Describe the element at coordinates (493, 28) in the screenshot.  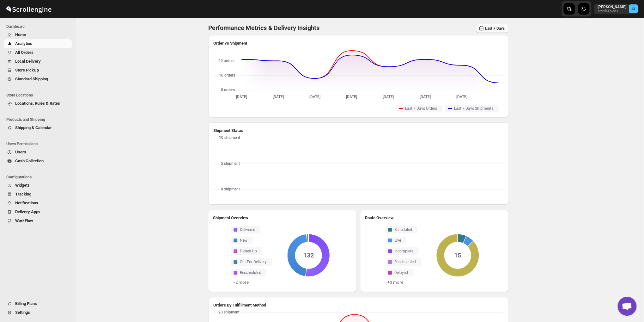
I see `button: Last 7 Days` at that location.